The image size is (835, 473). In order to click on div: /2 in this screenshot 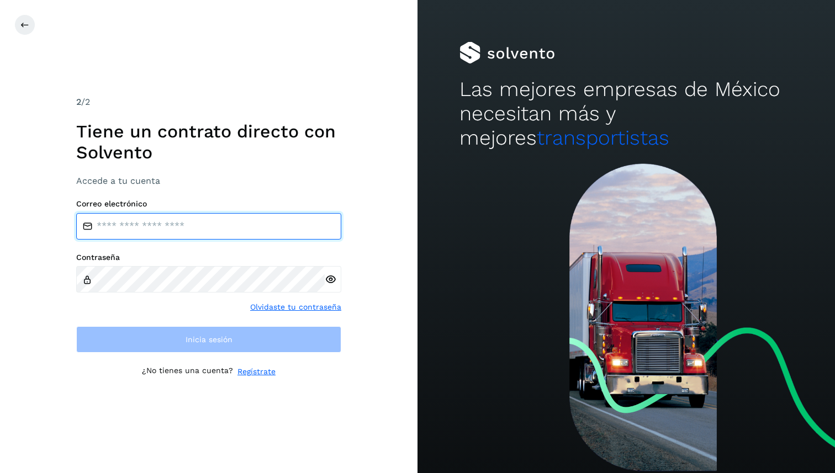, I will do `click(209, 102)`.